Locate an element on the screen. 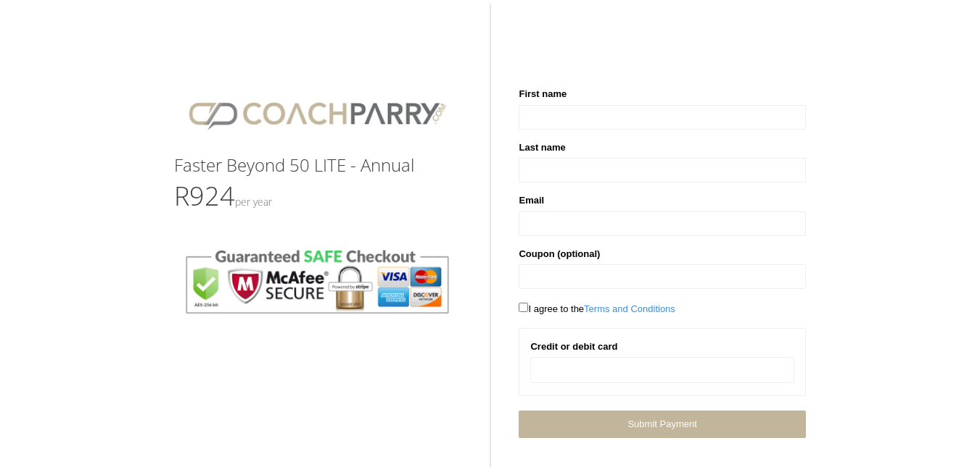 The width and height of the screenshot is (980, 467). label: Coupon (optional) is located at coordinates (559, 254).